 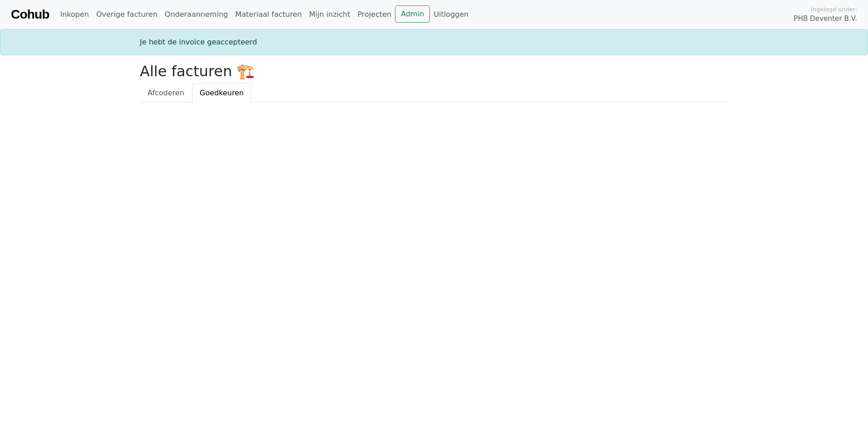 I want to click on span: Goedkeuren, so click(x=222, y=92).